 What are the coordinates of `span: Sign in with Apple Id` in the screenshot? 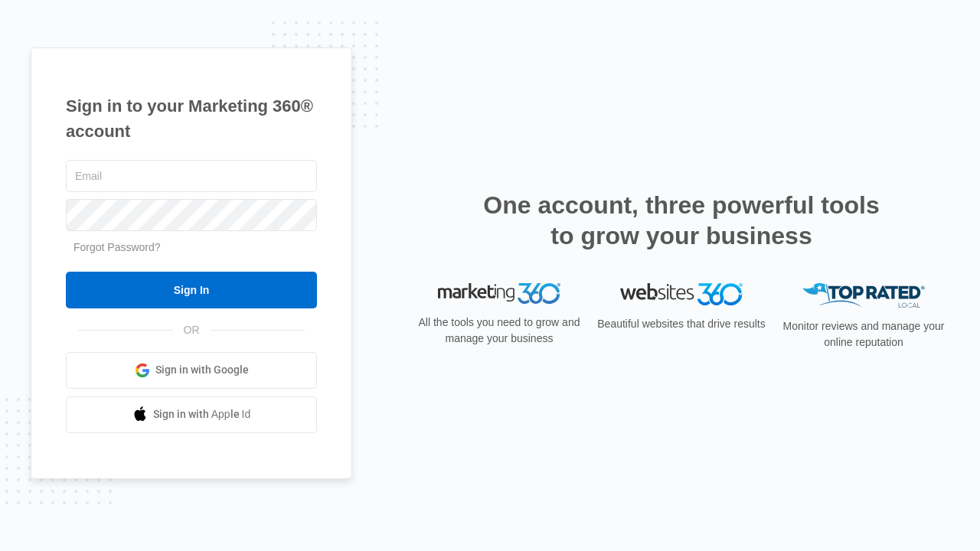 It's located at (203, 414).